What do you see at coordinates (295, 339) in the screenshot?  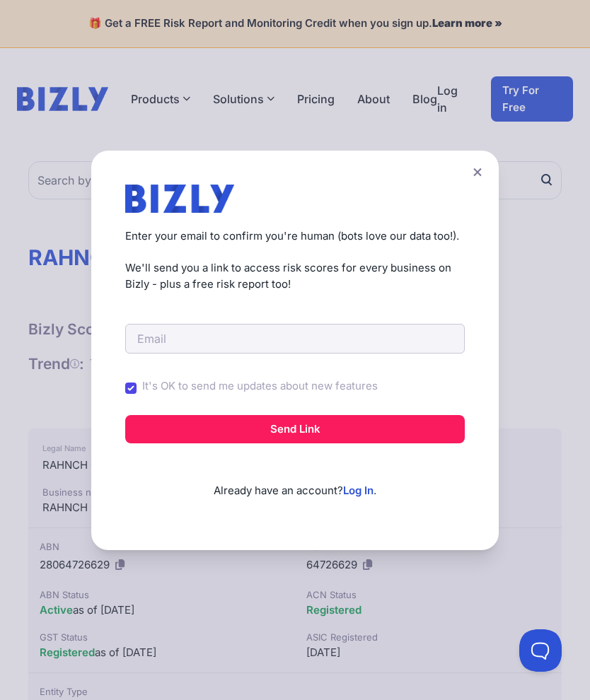 I see `input: Email` at bounding box center [295, 339].